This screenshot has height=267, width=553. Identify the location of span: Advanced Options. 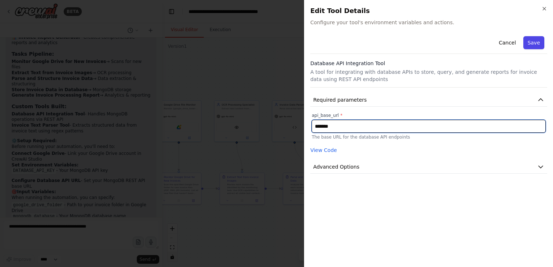
(336, 167).